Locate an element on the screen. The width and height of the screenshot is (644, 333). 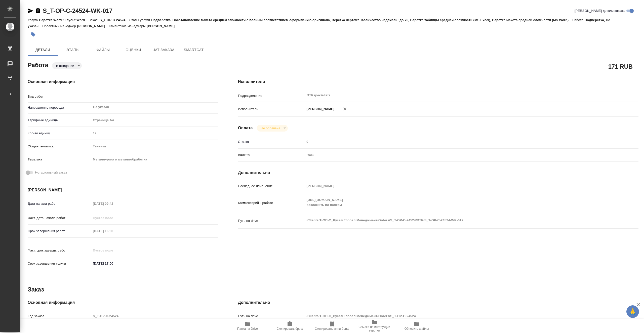
span: Оценки is located at coordinates (133, 50).